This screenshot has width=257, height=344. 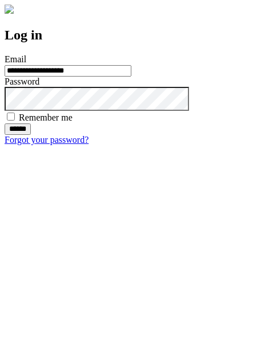 I want to click on label: Email, so click(x=15, y=59).